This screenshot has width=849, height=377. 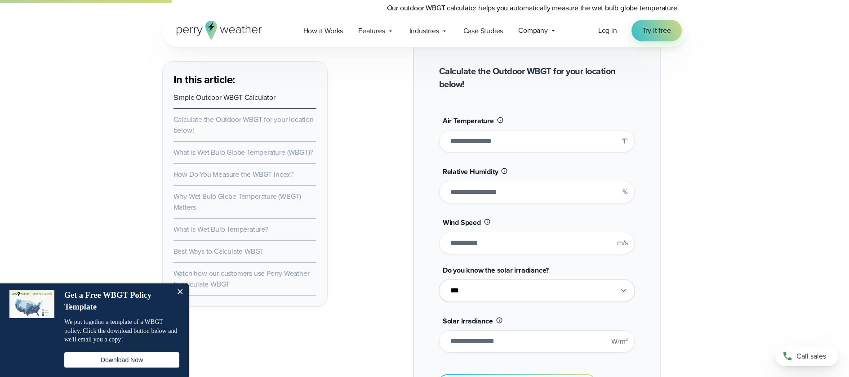 What do you see at coordinates (462, 222) in the screenshot?
I see `span: Wind Speed` at bounding box center [462, 222].